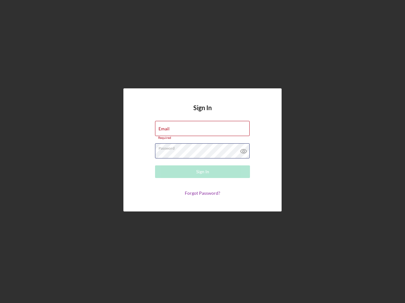 The image size is (405, 303). What do you see at coordinates (202, 172) in the screenshot?
I see `button: Sign In` at bounding box center [202, 172].